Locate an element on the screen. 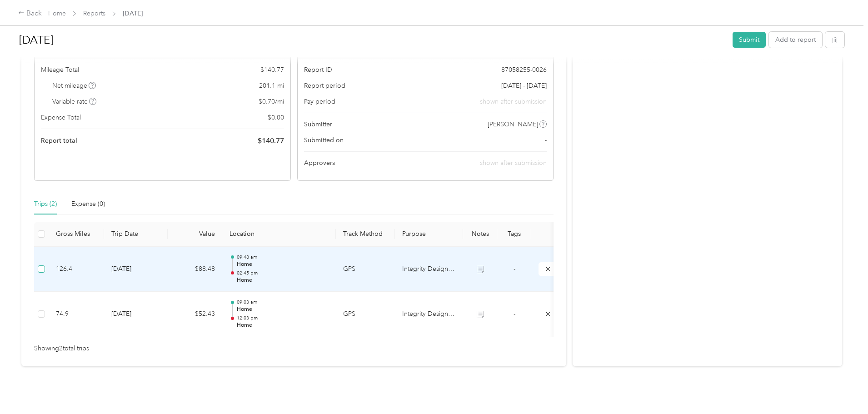 The image size is (868, 414). span: Report period is located at coordinates (324, 85).